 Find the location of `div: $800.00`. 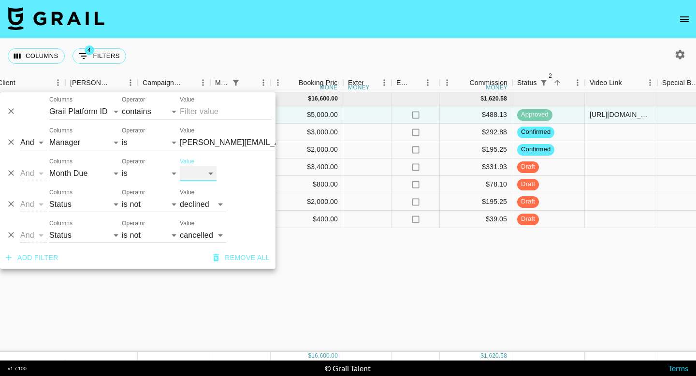

div: $800.00 is located at coordinates (307, 185).